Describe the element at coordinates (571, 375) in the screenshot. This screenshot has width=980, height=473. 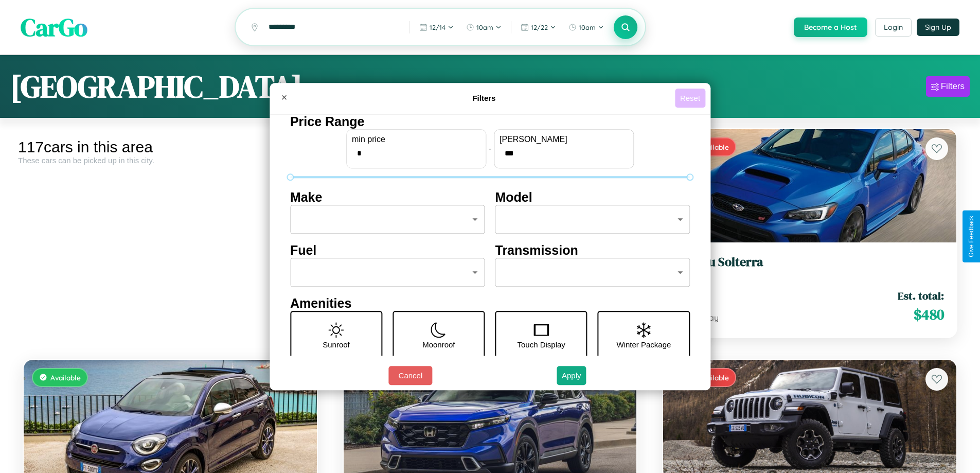
I see `button: Apply` at that location.